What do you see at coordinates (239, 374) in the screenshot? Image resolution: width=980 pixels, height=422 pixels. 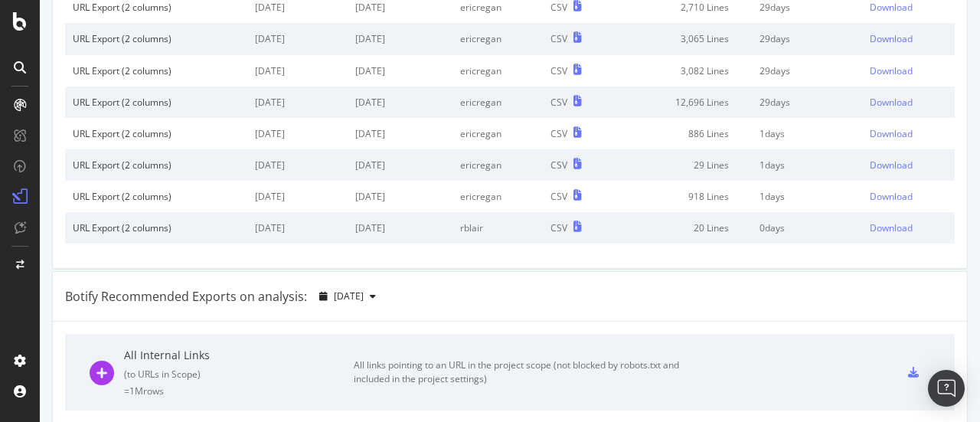 I see `div: ( to URLs in Scope )` at bounding box center [239, 374].